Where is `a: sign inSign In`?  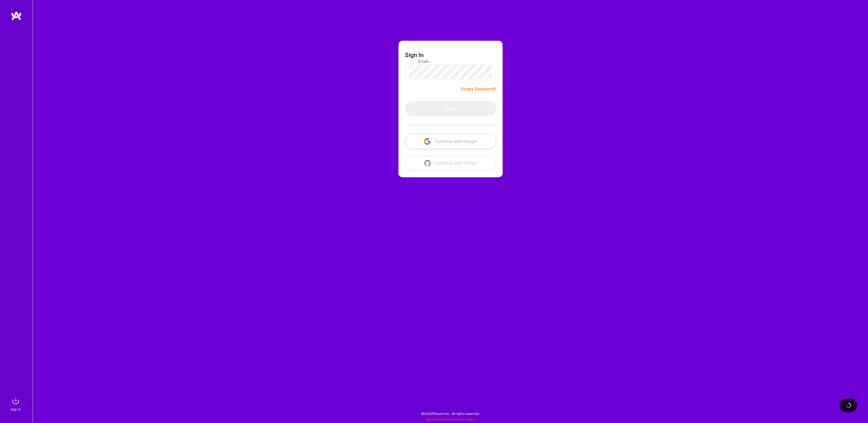
a: sign inSign In is located at coordinates (16, 403).